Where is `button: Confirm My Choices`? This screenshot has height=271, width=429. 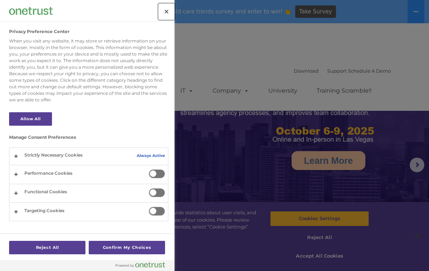
button: Confirm My Choices is located at coordinates (127, 248).